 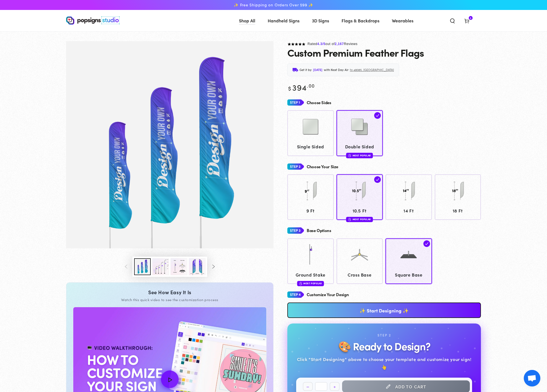 What do you see at coordinates (532, 378) in the screenshot?
I see `div: Open chat` at bounding box center [532, 378].